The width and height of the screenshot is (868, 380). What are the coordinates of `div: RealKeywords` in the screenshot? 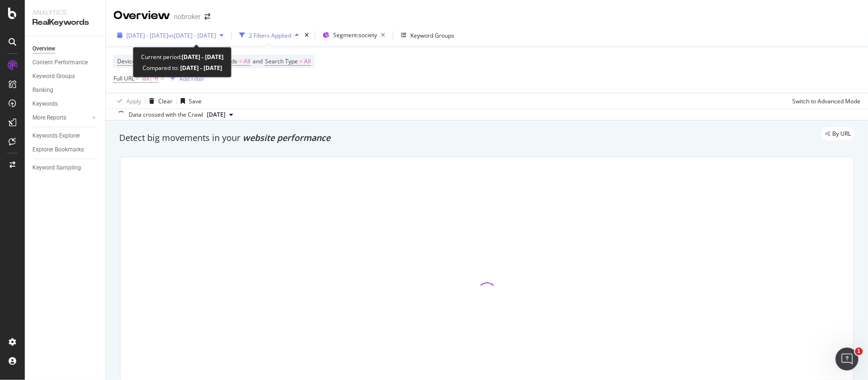 It's located at (65, 23).